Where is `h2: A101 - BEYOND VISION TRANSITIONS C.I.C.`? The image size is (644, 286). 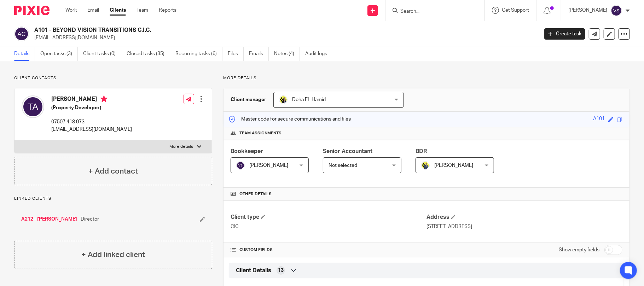 h2: A101 - BEYOND VISION TRANSITIONS C.I.C. is located at coordinates (234, 30).